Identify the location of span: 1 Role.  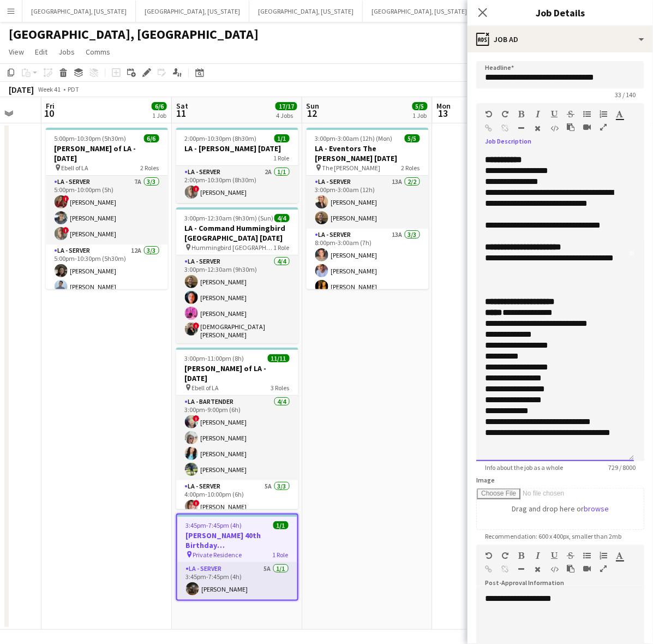
(280, 555).